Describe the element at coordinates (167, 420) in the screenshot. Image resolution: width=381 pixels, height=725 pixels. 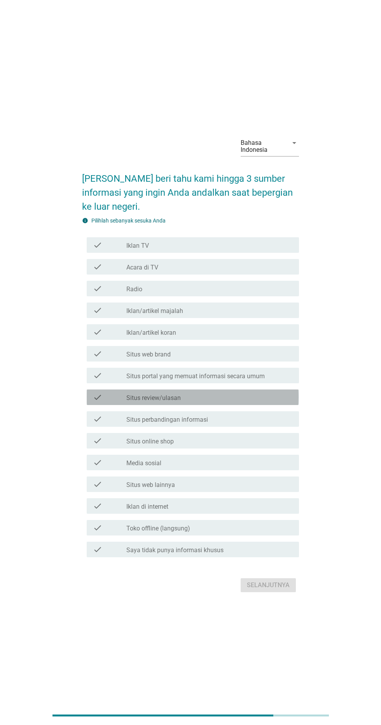
I see `label: Situs perbandingan informasi` at that location.